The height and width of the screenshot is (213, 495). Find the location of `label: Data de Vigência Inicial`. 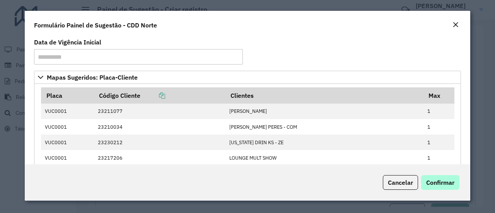

label: Data de Vigência Inicial is located at coordinates (68, 42).